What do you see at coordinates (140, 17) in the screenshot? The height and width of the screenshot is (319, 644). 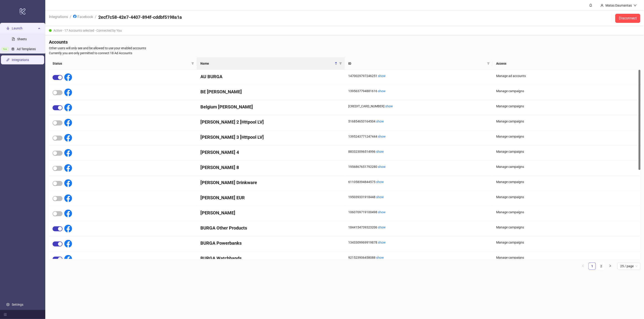 I see `h4: 2ecf7c58-42e7-4407-894f-cddbf5198a1a` at bounding box center [140, 17].